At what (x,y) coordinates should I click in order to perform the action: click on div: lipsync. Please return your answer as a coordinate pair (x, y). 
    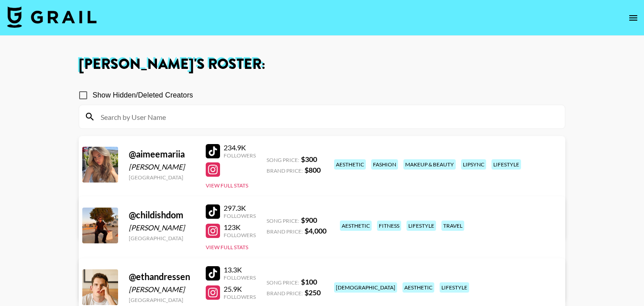
    Looking at the image, I should click on (474, 164).